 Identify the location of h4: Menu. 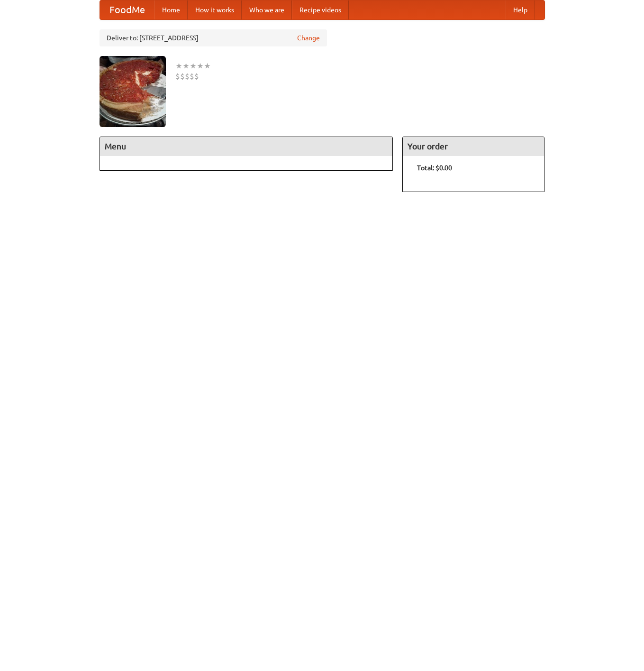
(246, 146).